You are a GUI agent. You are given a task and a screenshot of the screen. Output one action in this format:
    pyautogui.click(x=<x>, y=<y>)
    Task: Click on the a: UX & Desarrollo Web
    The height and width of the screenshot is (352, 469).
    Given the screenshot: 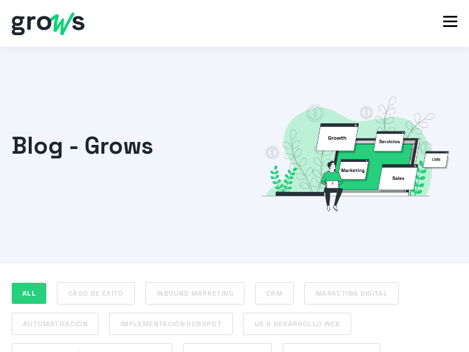 What is the action you would take?
    pyautogui.click(x=297, y=324)
    